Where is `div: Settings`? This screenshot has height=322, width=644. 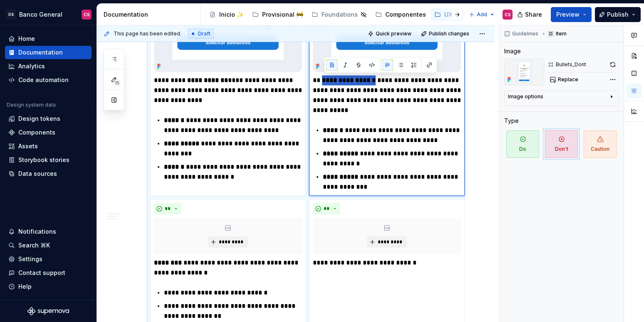
div: Settings is located at coordinates (31, 259).